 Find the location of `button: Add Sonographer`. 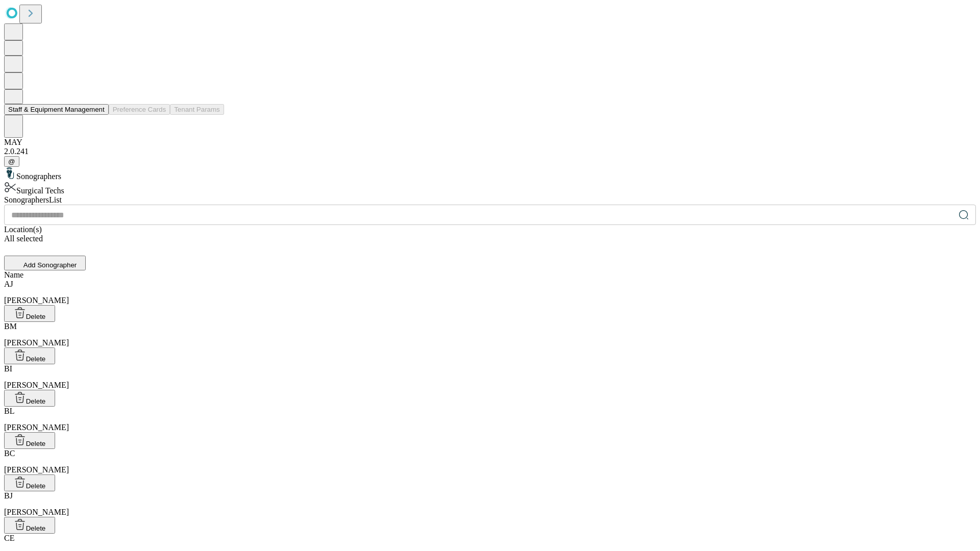

button: Add Sonographer is located at coordinates (45, 263).